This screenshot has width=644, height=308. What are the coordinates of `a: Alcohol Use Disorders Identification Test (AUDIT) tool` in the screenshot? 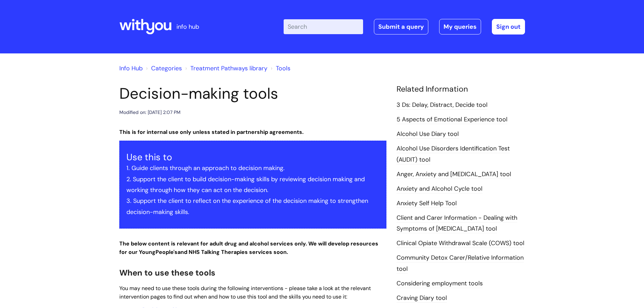 It's located at (453, 154).